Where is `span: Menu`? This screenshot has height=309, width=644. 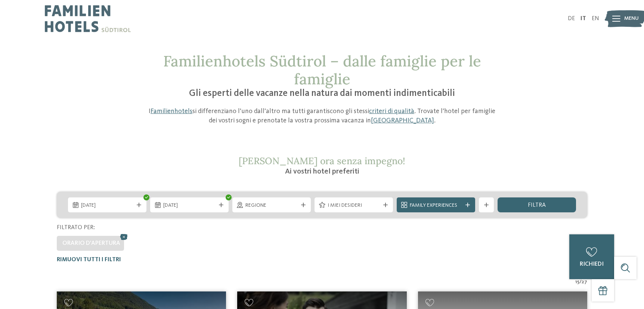 span: Menu is located at coordinates (631, 19).